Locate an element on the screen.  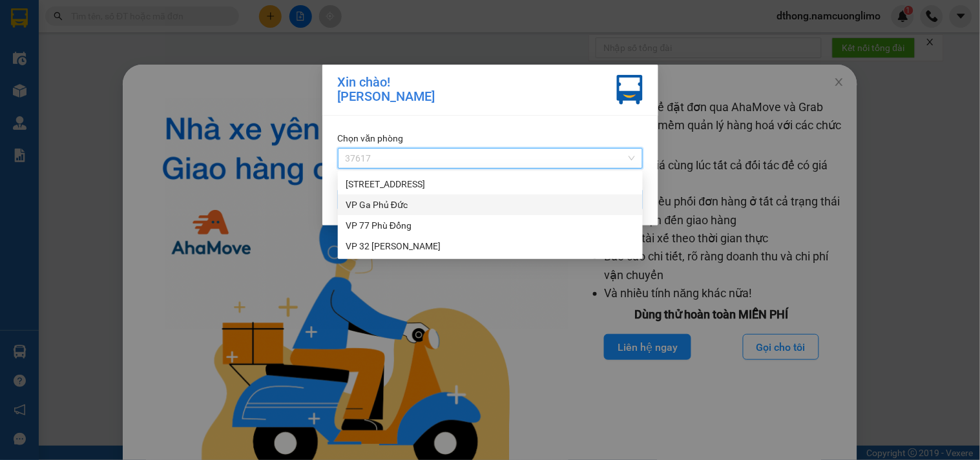
div: VP Ga Phủ Đức is located at coordinates (490, 205).